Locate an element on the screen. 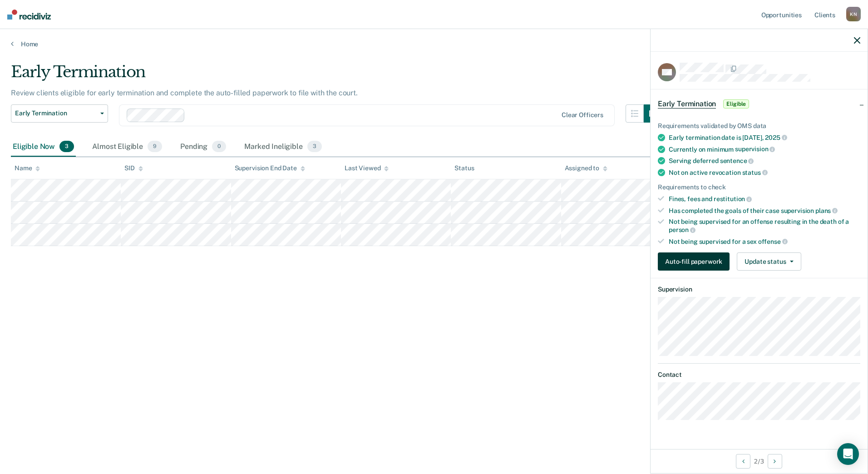 The height and width of the screenshot is (474, 868). div: Marked Ineligible is located at coordinates (283, 147).